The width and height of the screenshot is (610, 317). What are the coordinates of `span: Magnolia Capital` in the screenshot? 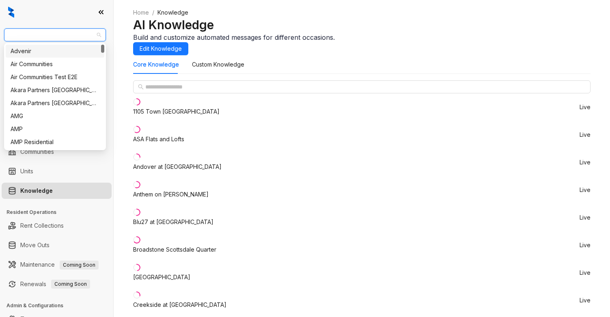 It's located at (55, 35).